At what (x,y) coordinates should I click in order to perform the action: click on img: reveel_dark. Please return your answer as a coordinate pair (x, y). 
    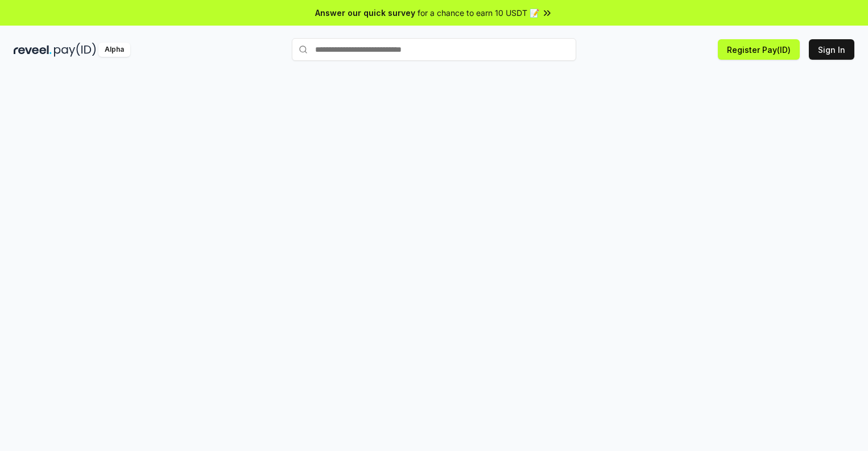
    Looking at the image, I should click on (32, 49).